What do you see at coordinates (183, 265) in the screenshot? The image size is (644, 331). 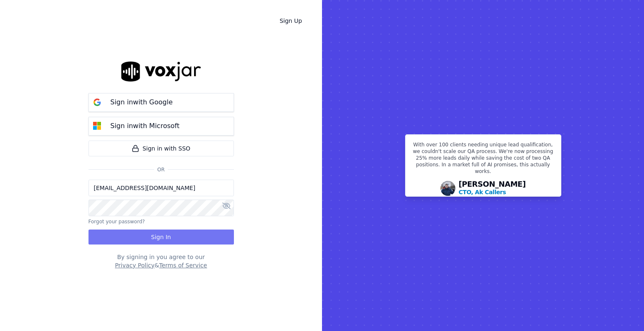 I see `button: Terms of Service` at bounding box center [183, 265].